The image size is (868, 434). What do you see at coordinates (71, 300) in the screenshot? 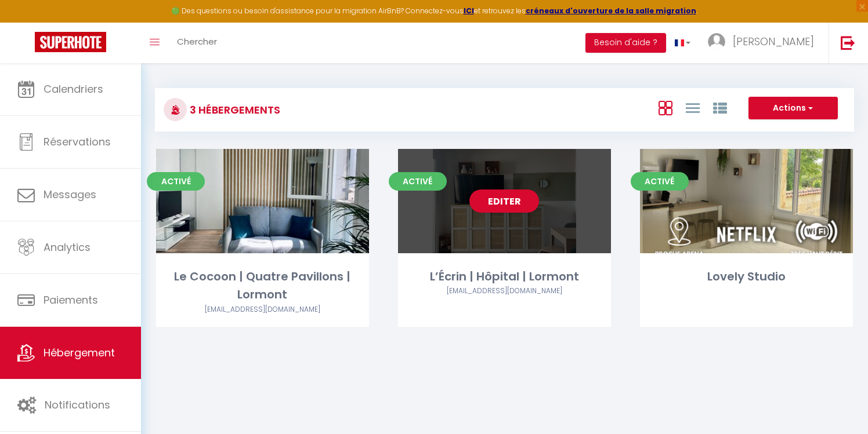
I see `span: Paiements` at bounding box center [71, 300].